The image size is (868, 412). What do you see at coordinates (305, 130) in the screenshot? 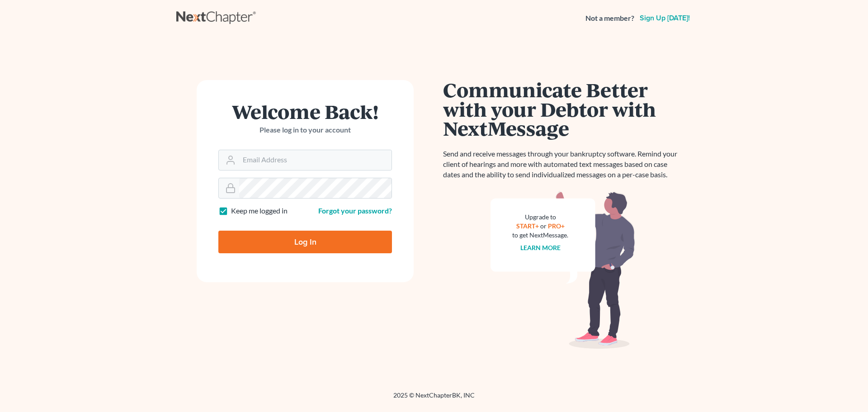
I see `p: Please log in to your account` at bounding box center [305, 130].